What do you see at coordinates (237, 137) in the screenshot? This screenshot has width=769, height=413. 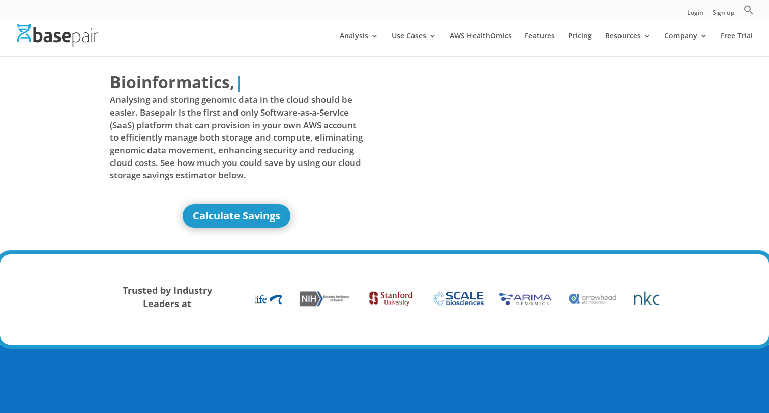 I see `span: Analysing and storing genomic data in the cloud should be easier. Basepair is the first and only ...` at bounding box center [237, 137].